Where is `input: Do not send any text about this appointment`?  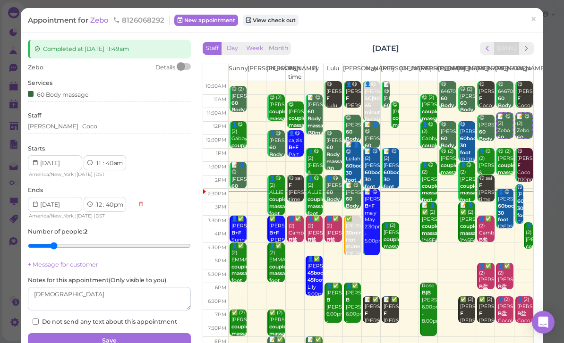
input: Do not send any text about this appointment is located at coordinates (35, 322).